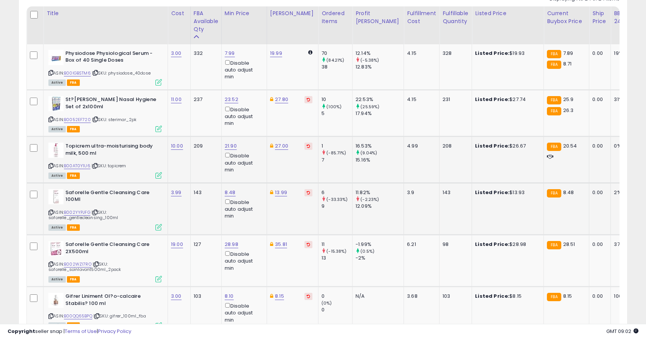 The image size is (646, 339). I want to click on small: (-85.71%), so click(336, 153).